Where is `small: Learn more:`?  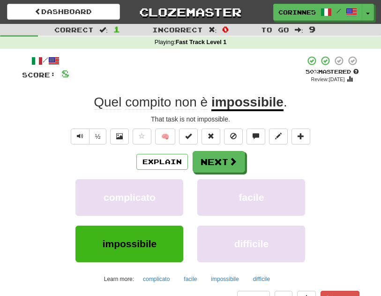
small: Learn more: is located at coordinates (119, 279).